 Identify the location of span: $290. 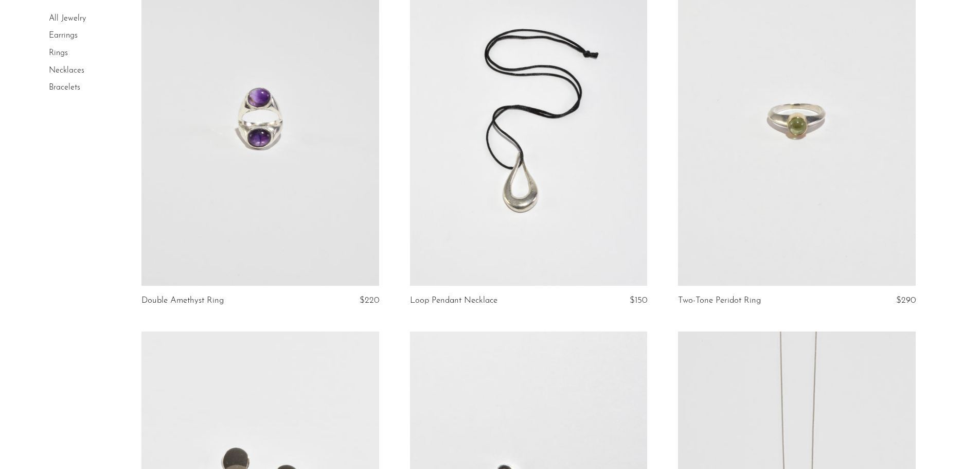
(906, 300).